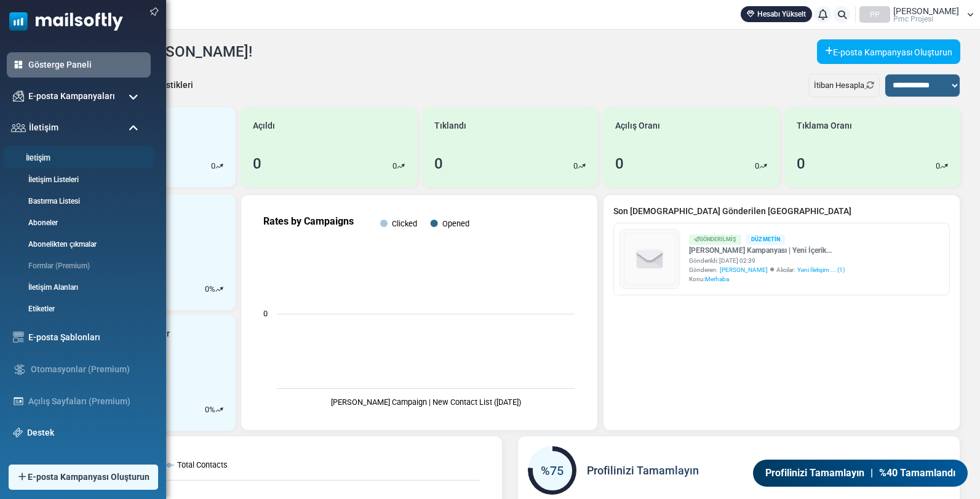 The height and width of the screenshot is (499, 980). Describe the element at coordinates (77, 158) in the screenshot. I see `a: İletişim` at that location.